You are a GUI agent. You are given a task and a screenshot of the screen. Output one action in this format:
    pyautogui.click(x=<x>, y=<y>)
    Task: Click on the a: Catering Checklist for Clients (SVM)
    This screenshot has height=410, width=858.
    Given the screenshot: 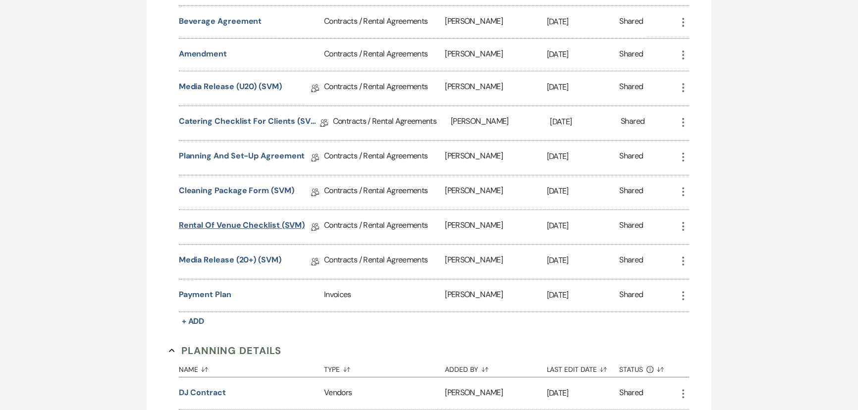 What is the action you would take?
    pyautogui.click(x=249, y=123)
    